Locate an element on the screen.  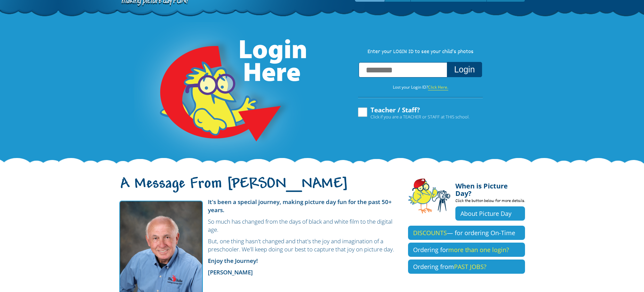
p: Lost your Login ID? is located at coordinates (421, 87).